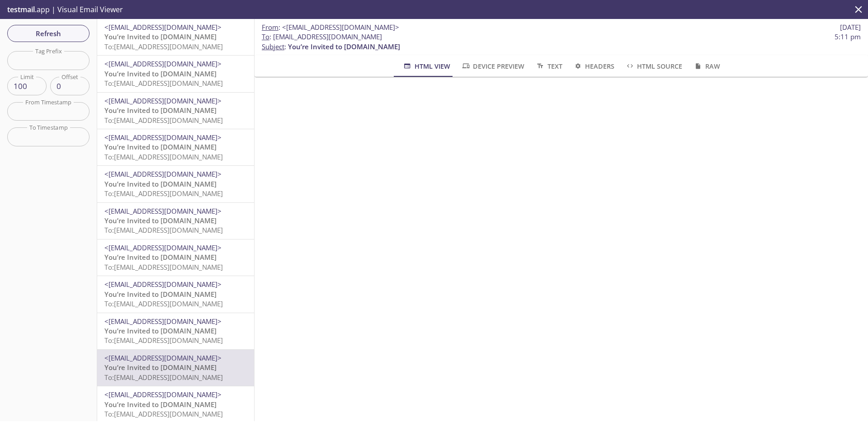  I want to click on span: testmail, so click(21, 10).